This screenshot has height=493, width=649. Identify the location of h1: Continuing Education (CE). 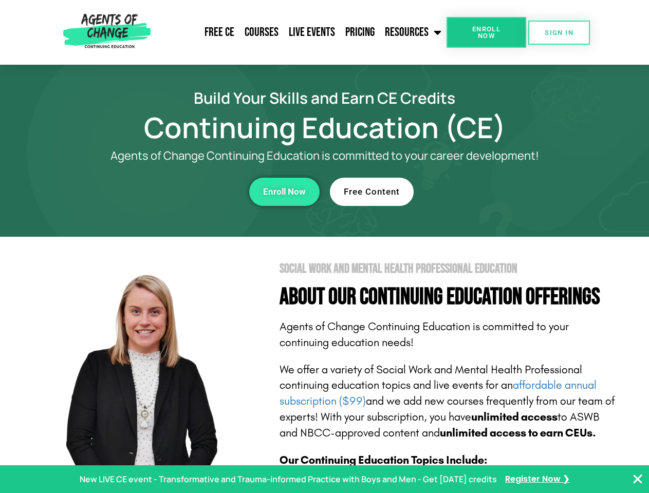
(325, 127).